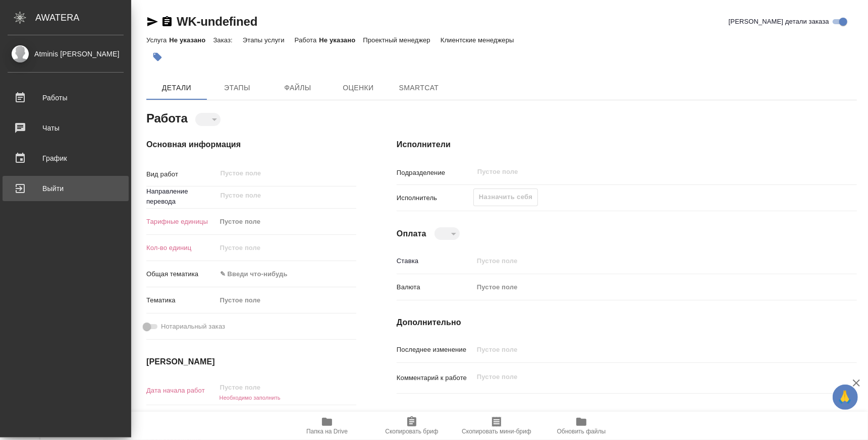 The width and height of the screenshot is (868, 440). Describe the element at coordinates (397, 40) in the screenshot. I see `p: Проектный менеджер` at that location.